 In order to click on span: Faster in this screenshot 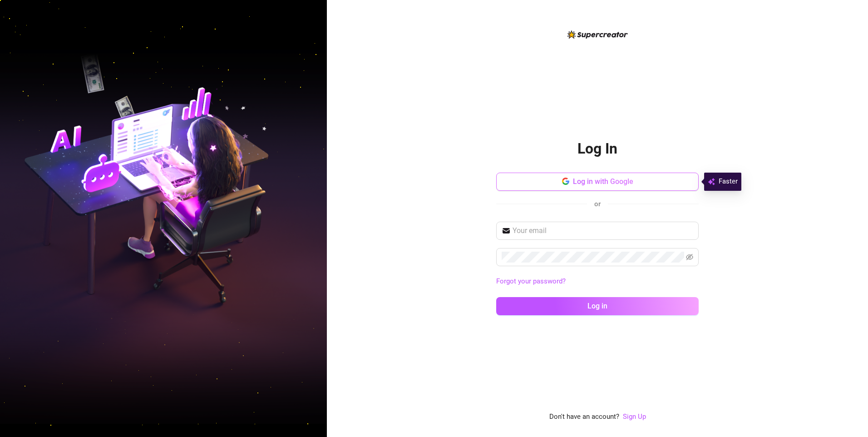, I will do `click(728, 181)`.